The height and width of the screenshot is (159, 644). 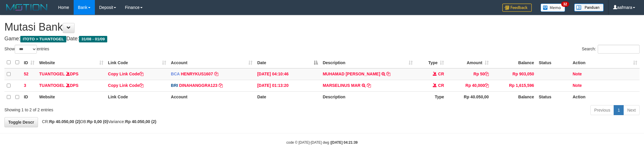 What do you see at coordinates (21, 122) in the screenshot?
I see `a: Toggle Descr` at bounding box center [21, 122].